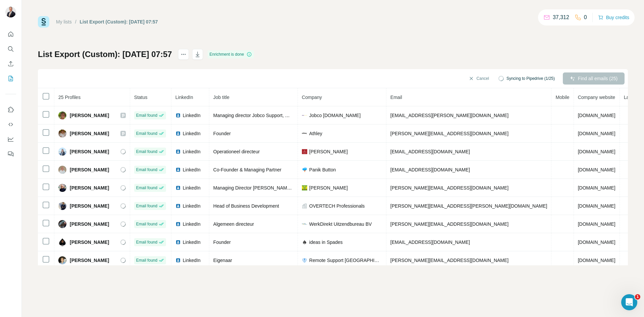 This screenshot has height=317, width=644. What do you see at coordinates (632, 98) in the screenshot?
I see `span: Landline` at bounding box center [632, 98].